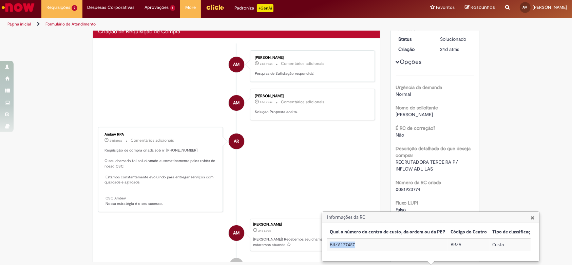  Describe the element at coordinates (388, 232) in the screenshot. I see `th: Qual o número do centro de custo, da ordem ou da PEP` at that location.